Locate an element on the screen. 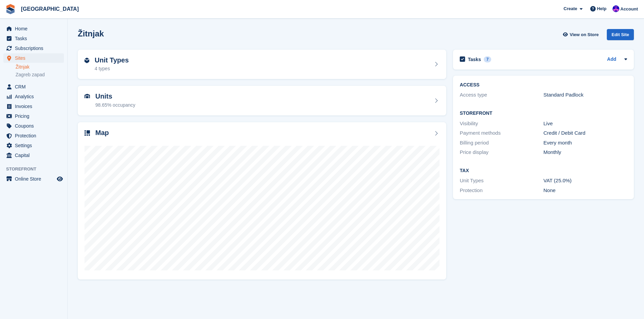  a: Zagreb zapad is located at coordinates (39, 74).